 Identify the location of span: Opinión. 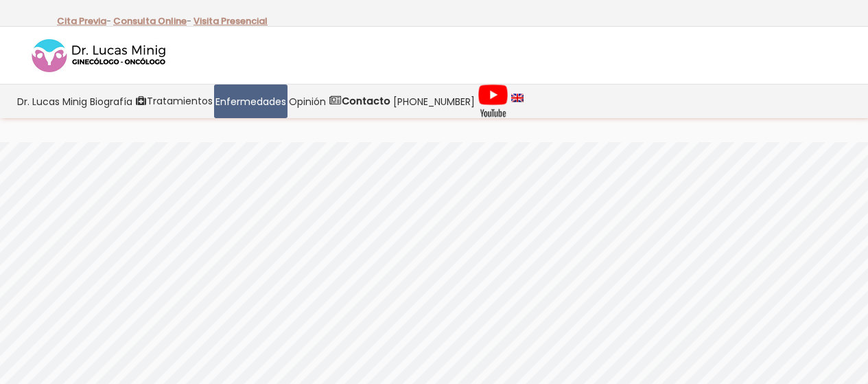
(307, 101).